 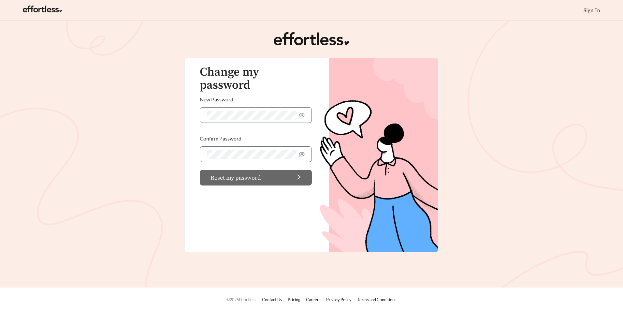 I want to click on input: New Password, so click(x=252, y=115).